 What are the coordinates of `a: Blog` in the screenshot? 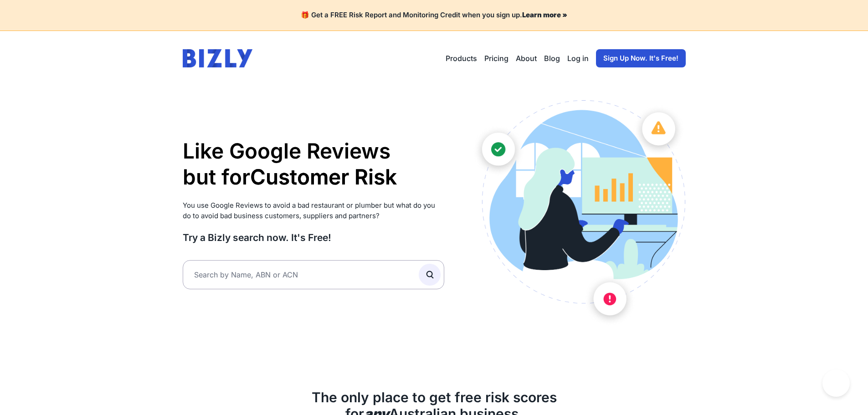 It's located at (552, 58).